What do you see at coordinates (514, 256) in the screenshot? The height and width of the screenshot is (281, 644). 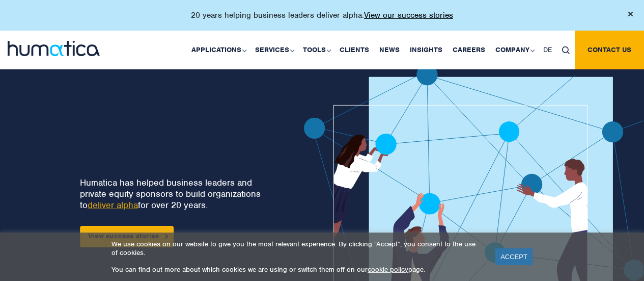 I see `a: ACCEPT` at bounding box center [514, 256].